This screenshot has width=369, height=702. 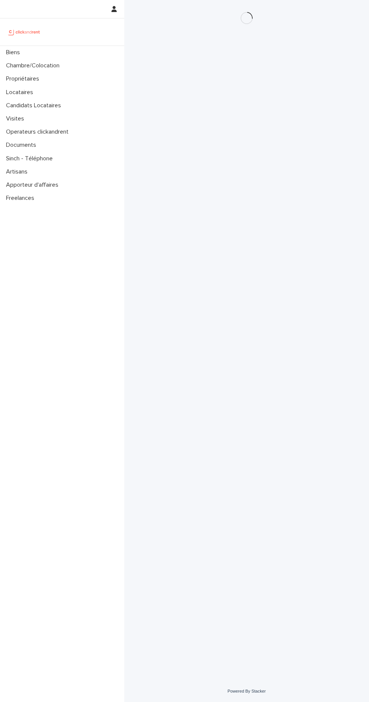 I want to click on p: Documents, so click(x=23, y=145).